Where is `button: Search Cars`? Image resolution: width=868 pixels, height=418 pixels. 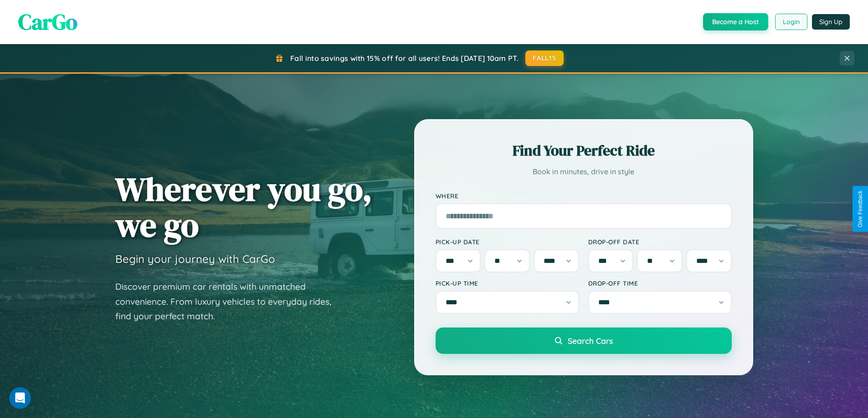
button: Search Cars is located at coordinates (584, 341).